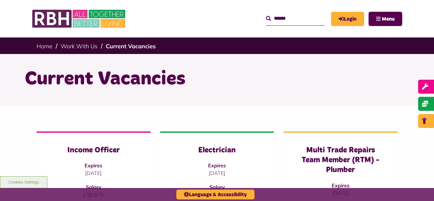 Image resolution: width=434 pixels, height=201 pixels. I want to click on span: Menu, so click(388, 19).